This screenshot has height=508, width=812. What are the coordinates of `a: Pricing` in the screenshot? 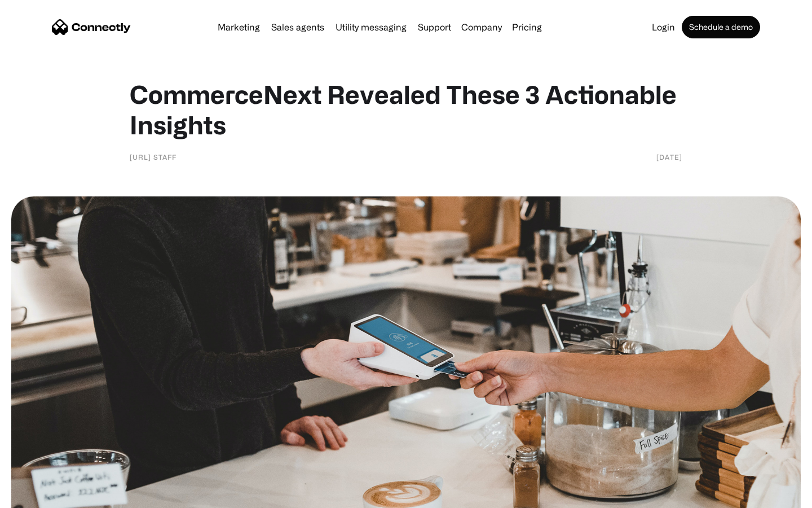 It's located at (527, 27).